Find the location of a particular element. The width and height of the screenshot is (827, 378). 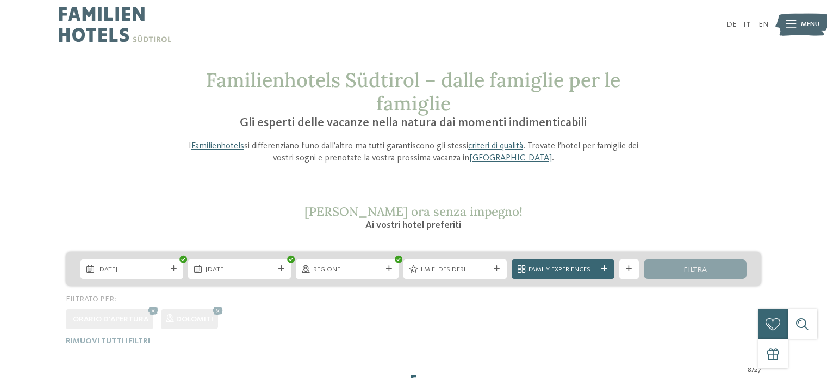

span: Ai vostri hotel preferiti is located at coordinates (413, 225).